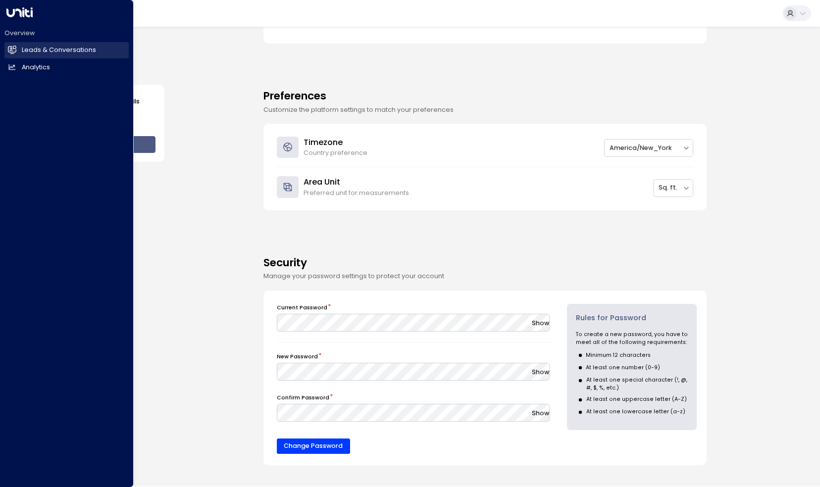  Describe the element at coordinates (353, 276) in the screenshot. I see `span: Manage your password settings to protect your account` at that location.